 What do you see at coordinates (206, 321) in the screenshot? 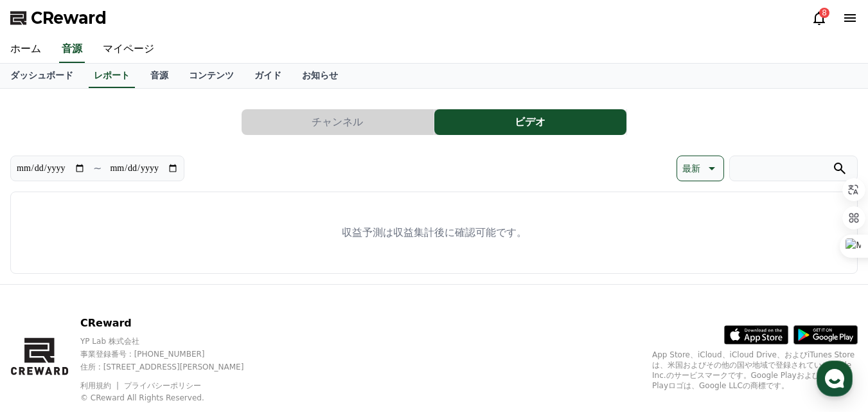
I see `a: Settings` at bounding box center [206, 321].